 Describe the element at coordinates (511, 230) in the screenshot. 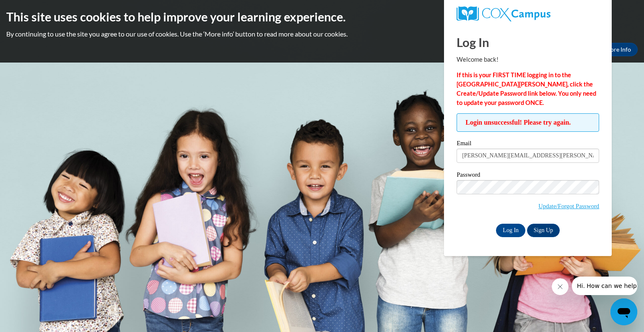

I see `input: Log In` at that location.